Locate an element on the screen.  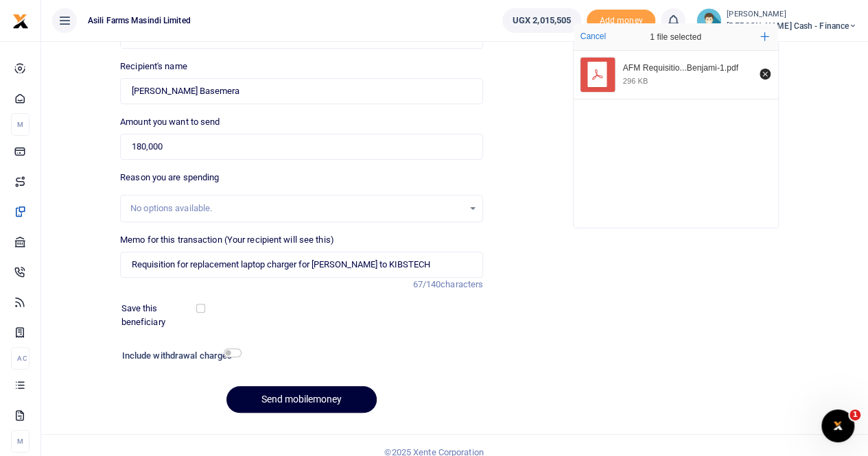
a: logo-small logo-large logo-large is located at coordinates (21, 20).